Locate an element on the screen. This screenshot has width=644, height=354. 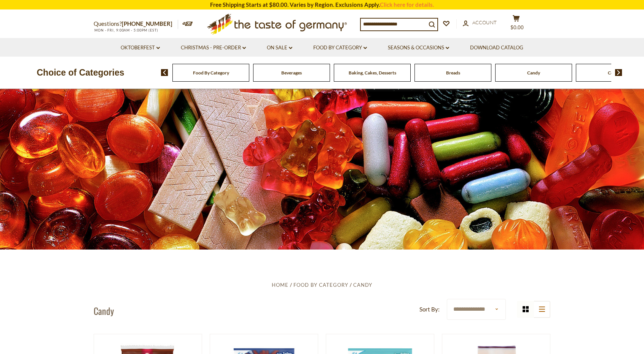
a: Click here for details. is located at coordinates (407, 5).